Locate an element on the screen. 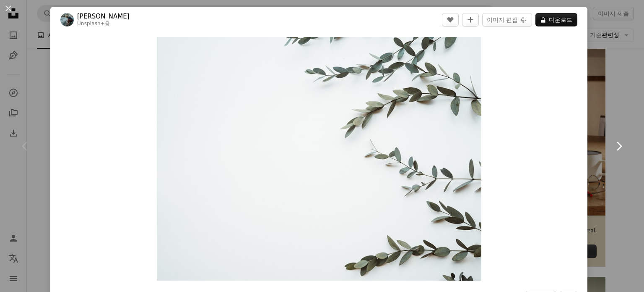 This screenshot has height=292, width=644. a: 다음 is located at coordinates (619, 146).